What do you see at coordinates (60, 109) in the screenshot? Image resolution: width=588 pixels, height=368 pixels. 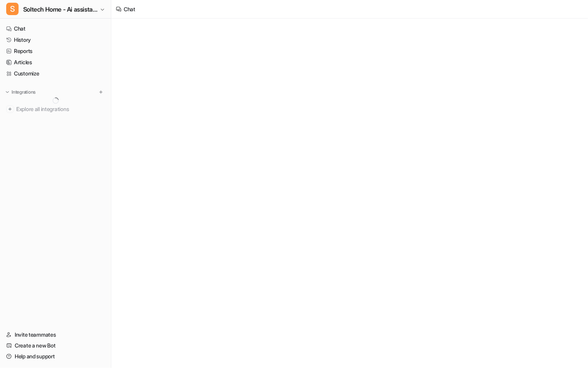 I see `span: Explore all integrations` at bounding box center [60, 109].